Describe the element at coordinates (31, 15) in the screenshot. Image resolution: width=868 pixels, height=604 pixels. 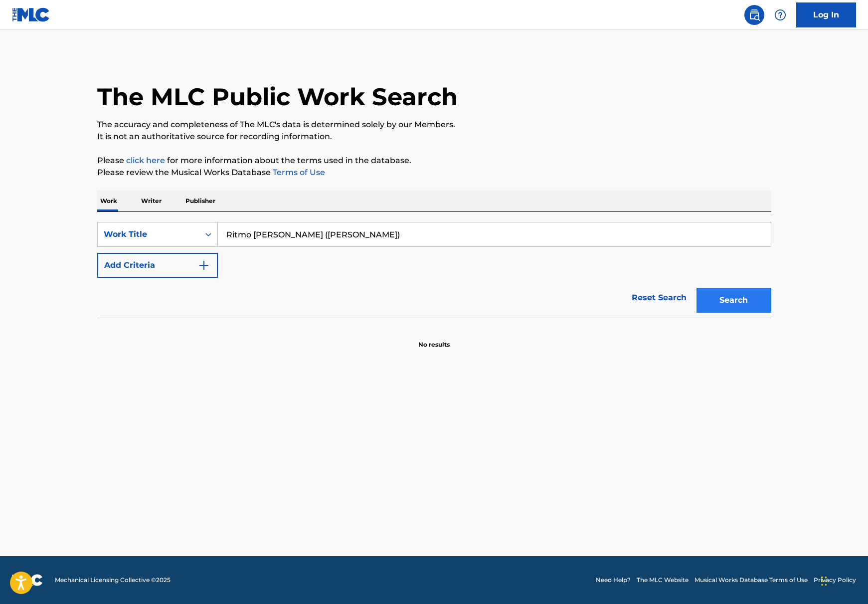
I see `img: MLC Logo` at that location.